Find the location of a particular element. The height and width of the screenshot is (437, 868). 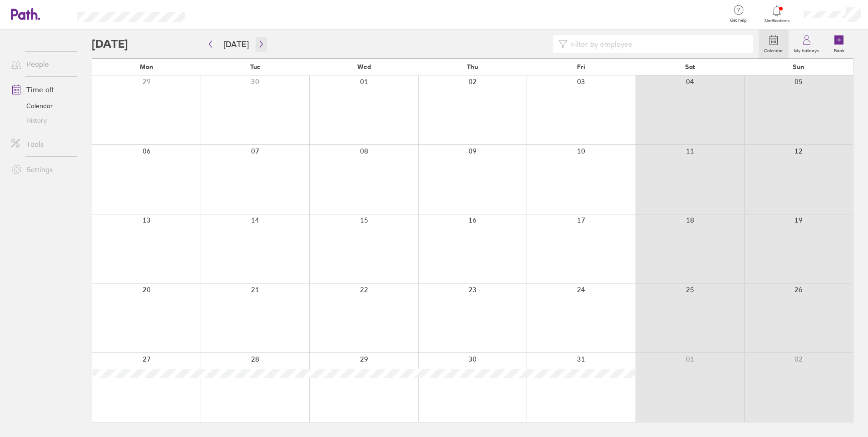

span: Sun is located at coordinates (799, 67).